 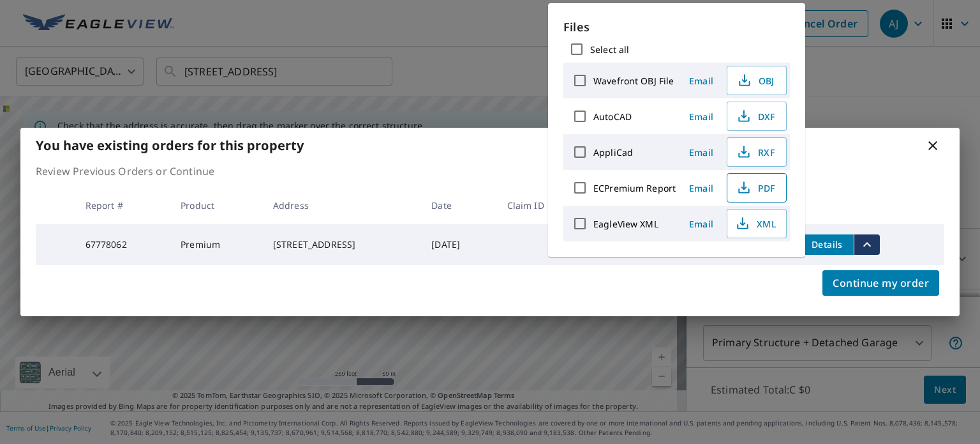 I want to click on th: Report #, so click(x=123, y=205).